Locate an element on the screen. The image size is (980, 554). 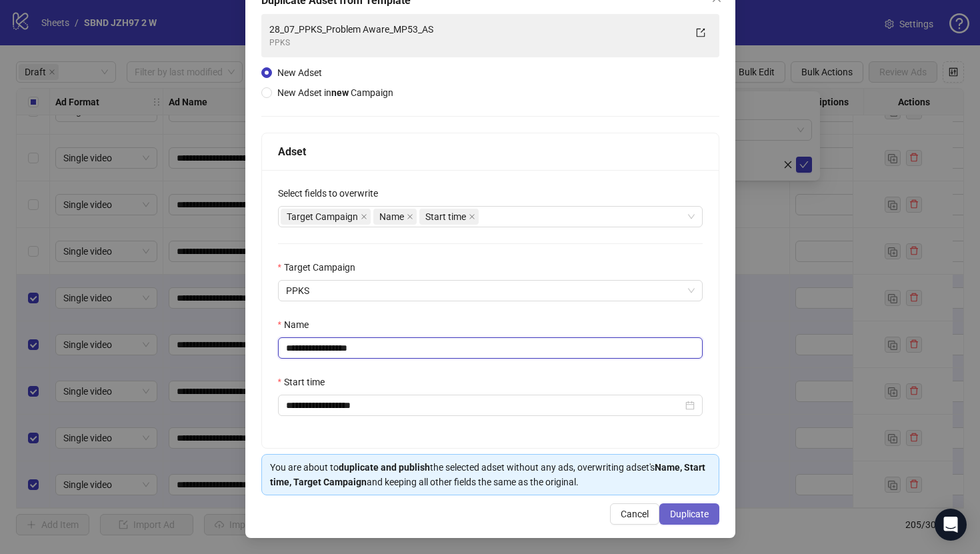
label: Start time is located at coordinates (305, 382).